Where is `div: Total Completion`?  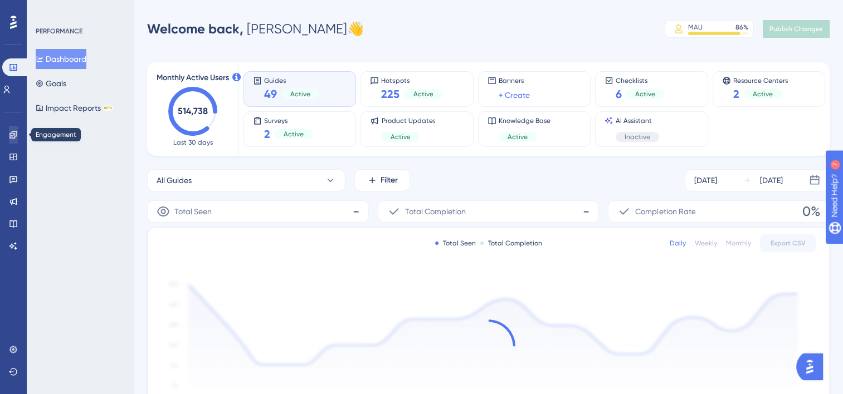
div: Total Completion is located at coordinates (511, 243).